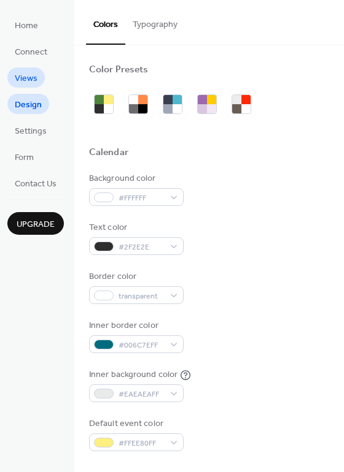  What do you see at coordinates (109, 153) in the screenshot?
I see `div: Calendar` at bounding box center [109, 153].